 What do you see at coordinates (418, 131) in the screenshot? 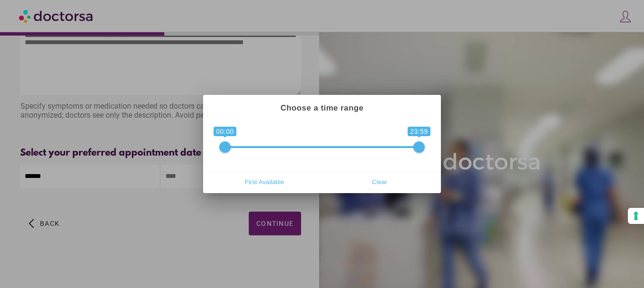
I see `span: 23:59` at bounding box center [418, 131].